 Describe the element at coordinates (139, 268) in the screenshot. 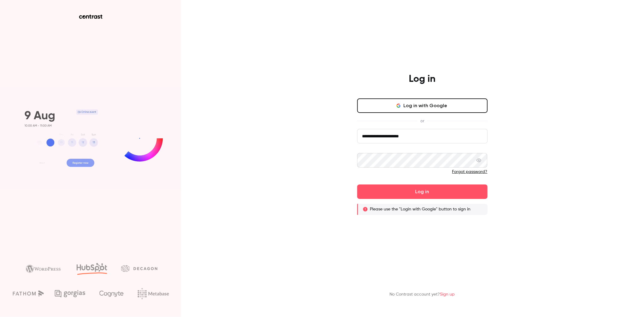

I see `img: decagon` at that location.